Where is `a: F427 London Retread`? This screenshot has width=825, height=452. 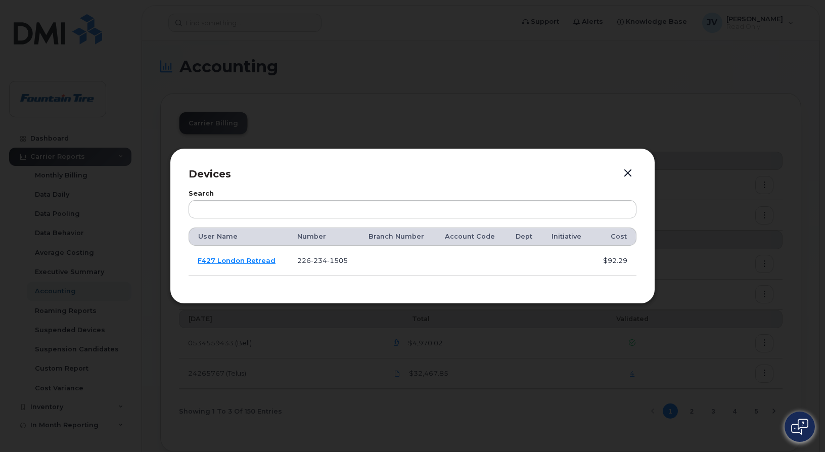 a: F427 London Retread is located at coordinates (236, 260).